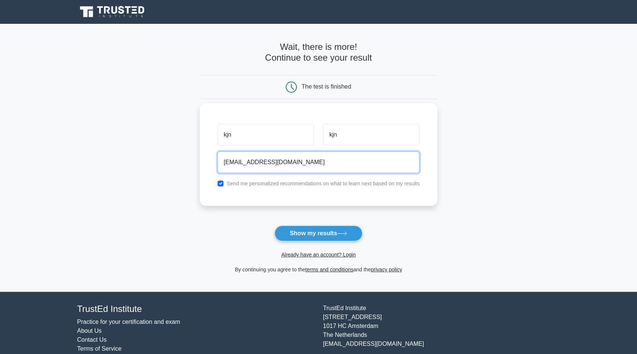 Image resolution: width=637 pixels, height=354 pixels. Describe the element at coordinates (371, 135) in the screenshot. I see `input: Last name` at that location.